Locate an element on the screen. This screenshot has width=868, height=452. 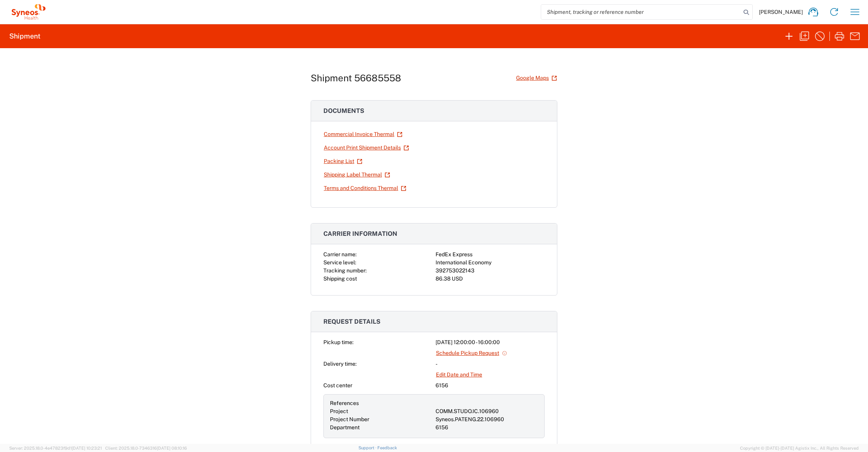
span: References is located at coordinates (344, 403).